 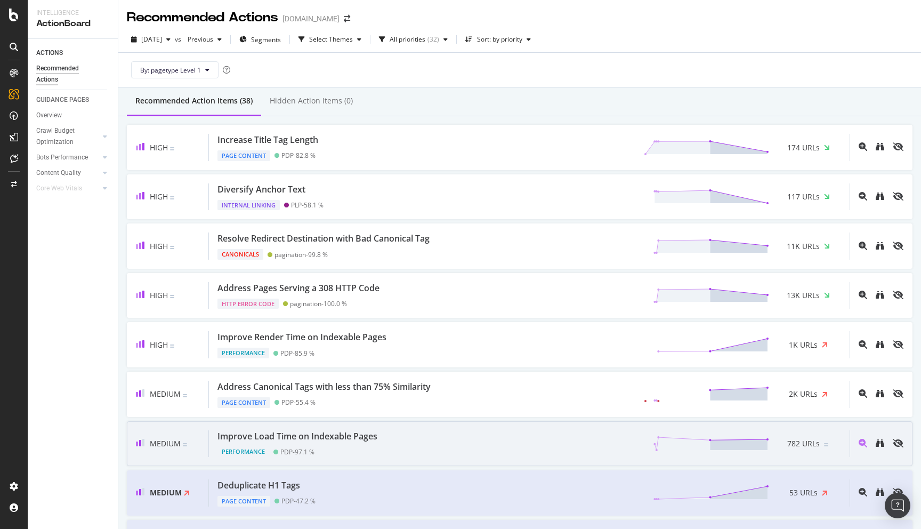 I want to click on div: ActionBoard, so click(x=72, y=23).